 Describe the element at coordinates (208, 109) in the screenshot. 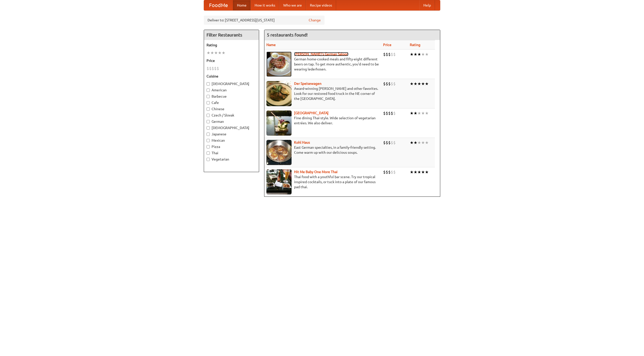

I see `input: Chinese` at that location.